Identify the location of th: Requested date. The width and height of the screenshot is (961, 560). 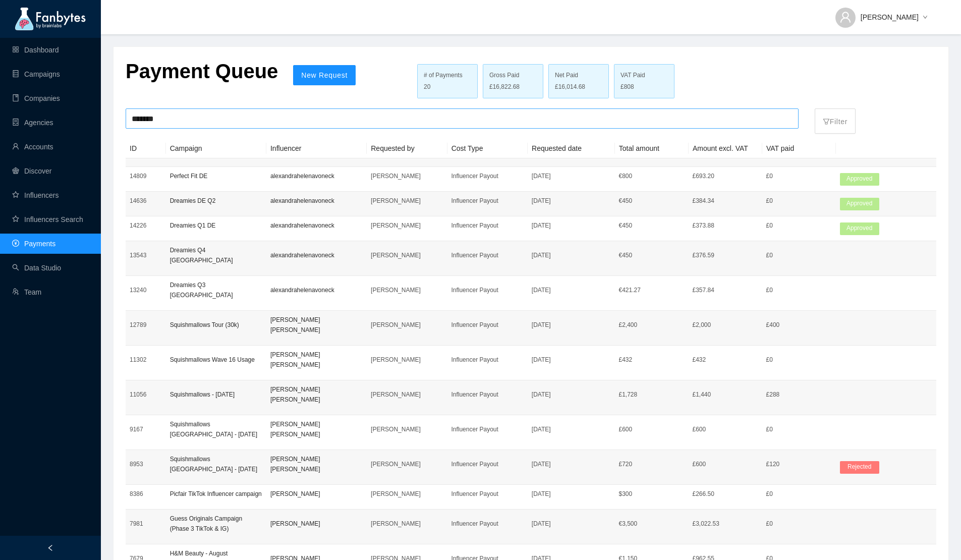
(571, 148).